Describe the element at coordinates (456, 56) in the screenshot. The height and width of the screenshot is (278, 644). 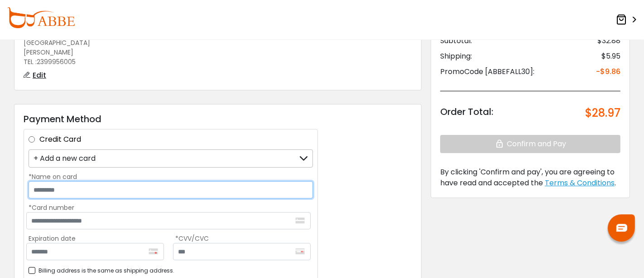
I see `div: Shipping:` at that location.